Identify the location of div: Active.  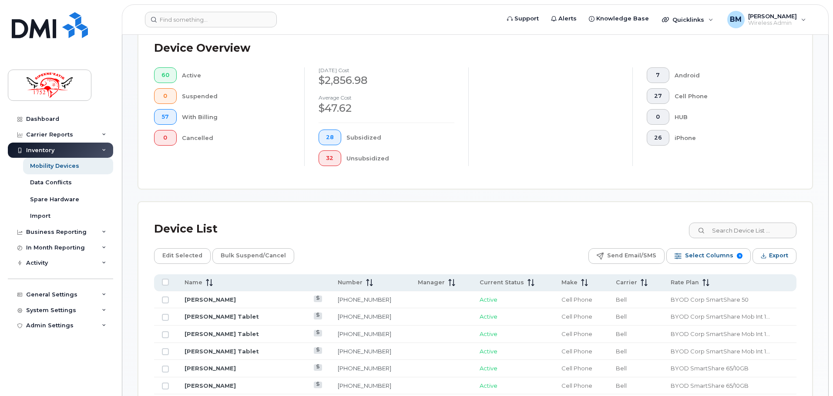
(236, 75).